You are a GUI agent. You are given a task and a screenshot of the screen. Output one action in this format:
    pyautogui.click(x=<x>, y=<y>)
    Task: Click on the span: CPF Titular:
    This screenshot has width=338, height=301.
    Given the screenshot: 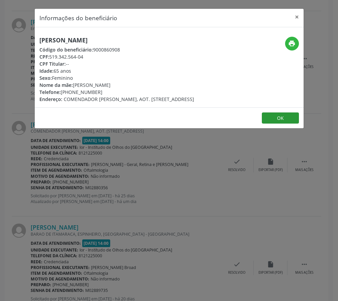 What is the action you would take?
    pyautogui.click(x=53, y=64)
    